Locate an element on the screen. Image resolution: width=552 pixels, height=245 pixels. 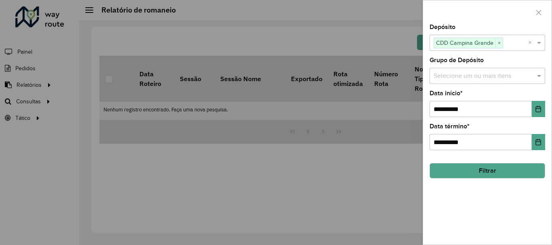
label: Data início is located at coordinates (447, 93).